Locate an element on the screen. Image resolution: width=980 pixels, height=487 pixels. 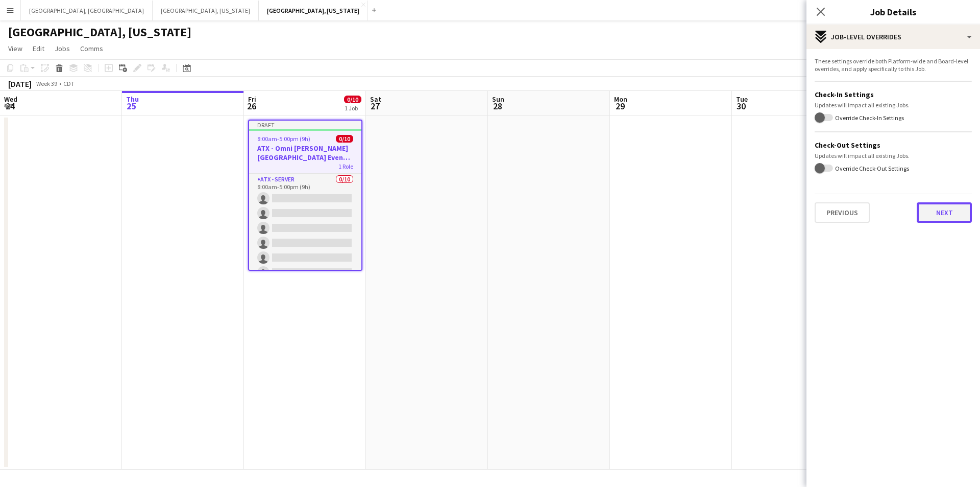
button: Next is located at coordinates (944, 212).